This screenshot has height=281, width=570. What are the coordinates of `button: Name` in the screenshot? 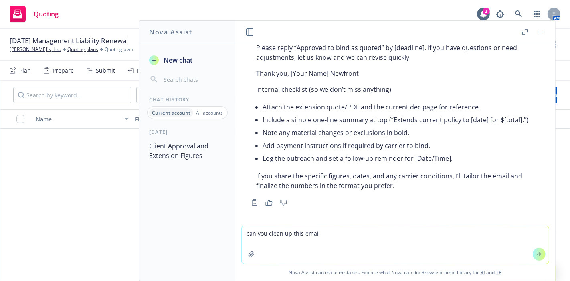 It's located at (82, 119).